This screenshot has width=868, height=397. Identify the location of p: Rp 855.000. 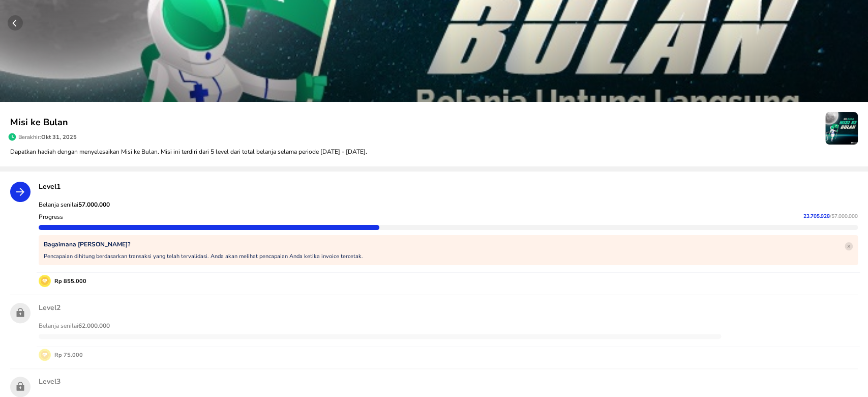
(69, 281).